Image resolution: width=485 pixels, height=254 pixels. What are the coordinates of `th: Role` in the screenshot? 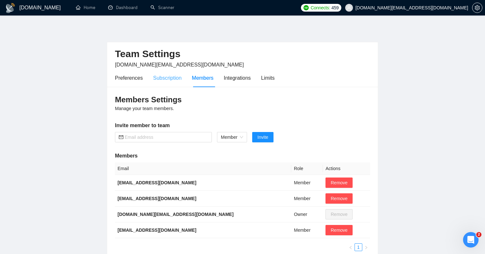 It's located at (307, 169).